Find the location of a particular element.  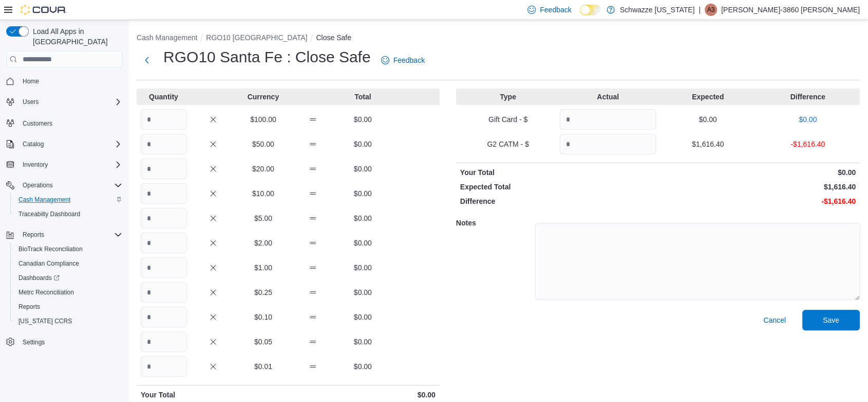

span: Cancel is located at coordinates (774, 320).